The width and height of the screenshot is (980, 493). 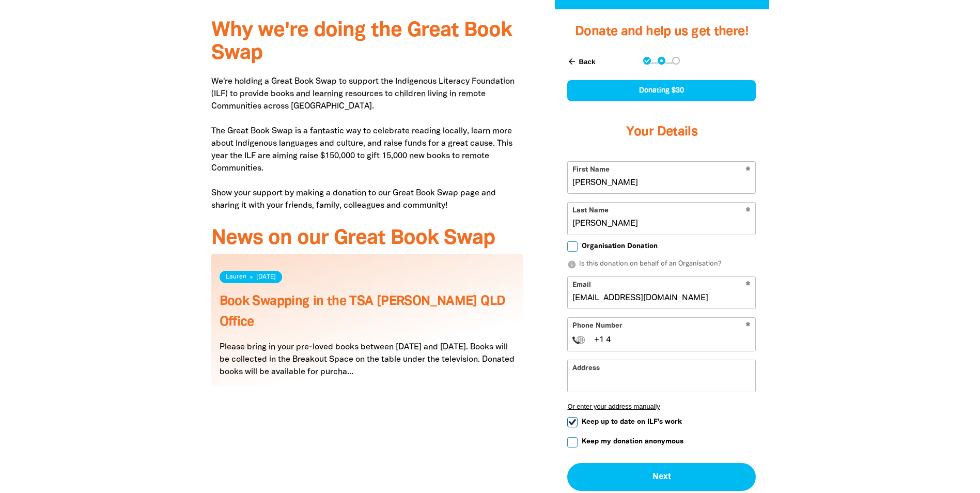 I want to click on p: We're holding a Great Book Swap to support the Indigenous Literacy Foundation (ILF) to provide bo..., so click(x=367, y=144).